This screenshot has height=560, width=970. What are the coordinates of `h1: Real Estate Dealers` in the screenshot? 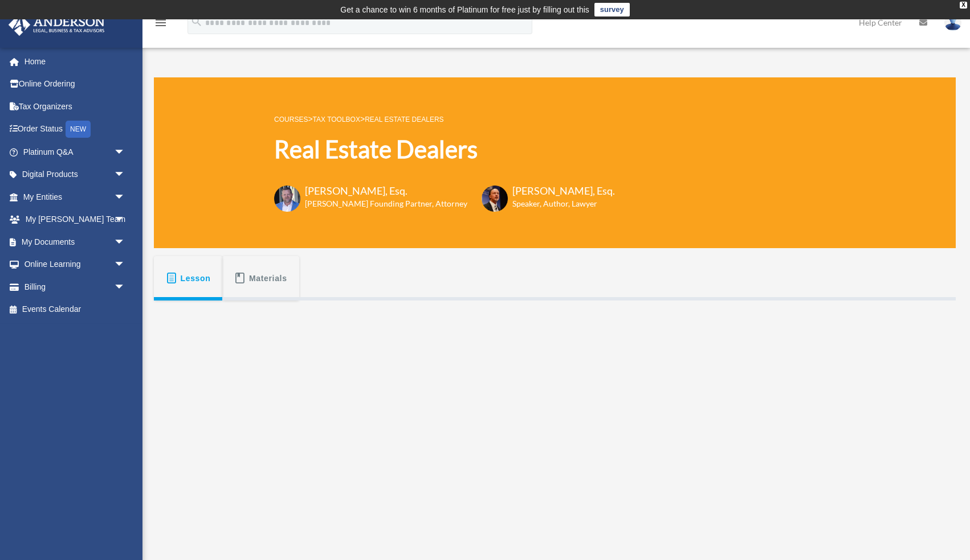 It's located at (444, 149).